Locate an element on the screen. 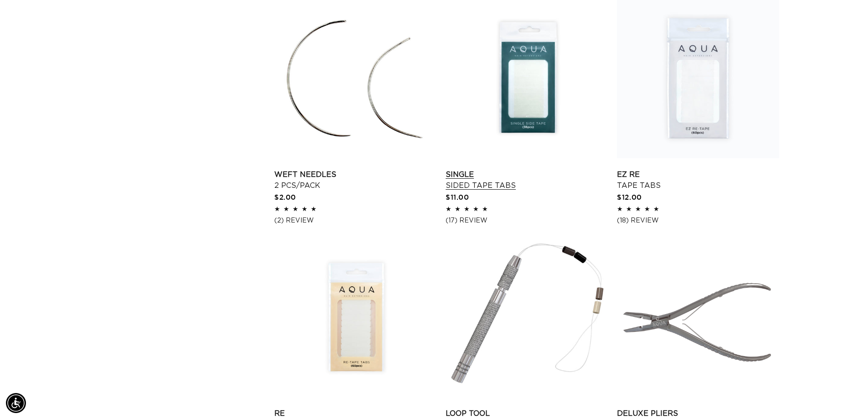 This screenshot has height=419, width=868. a: Single Sided Tape Tabs is located at coordinates (526, 180).